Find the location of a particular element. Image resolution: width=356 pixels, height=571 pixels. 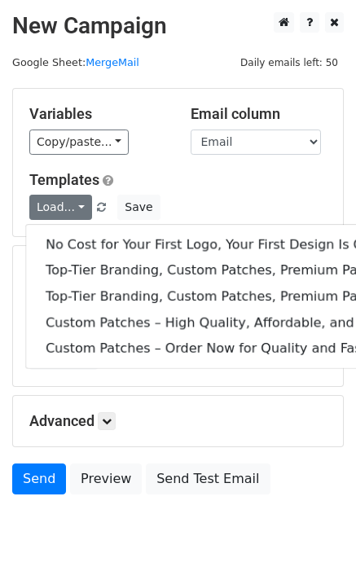

div: Chat Widget is located at coordinates (315, 532).